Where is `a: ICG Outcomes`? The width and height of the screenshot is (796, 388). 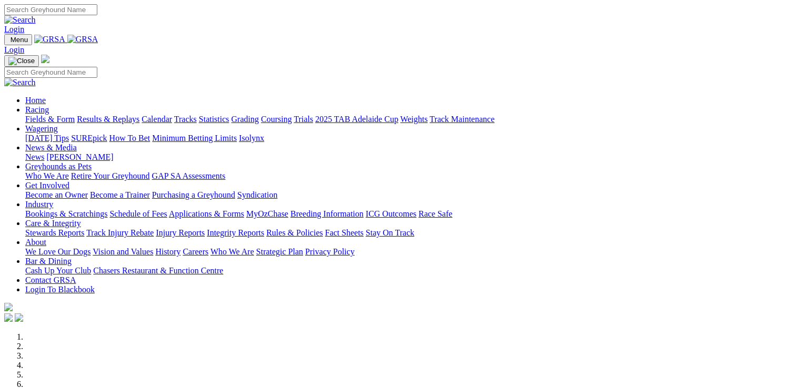 a: ICG Outcomes is located at coordinates (391, 214).